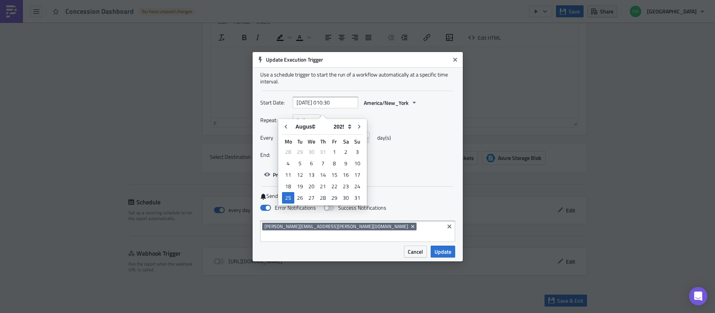 Image resolution: width=715 pixels, height=313 pixels. Describe the element at coordinates (358, 60) in the screenshot. I see `h6: Update Execution Trigger` at that location.